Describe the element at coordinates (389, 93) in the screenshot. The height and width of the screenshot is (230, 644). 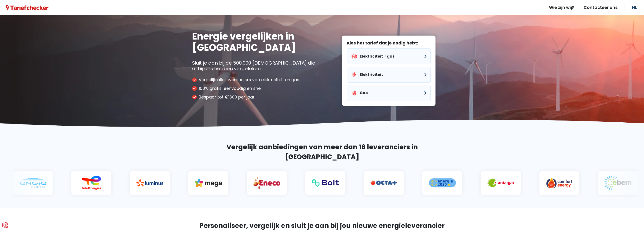
I see `button: Gas` at that location.